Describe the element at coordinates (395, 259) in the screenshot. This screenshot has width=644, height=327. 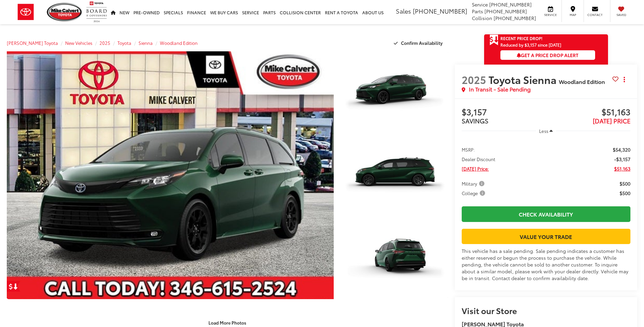
I see `a: Expand Photo 3` at that location.